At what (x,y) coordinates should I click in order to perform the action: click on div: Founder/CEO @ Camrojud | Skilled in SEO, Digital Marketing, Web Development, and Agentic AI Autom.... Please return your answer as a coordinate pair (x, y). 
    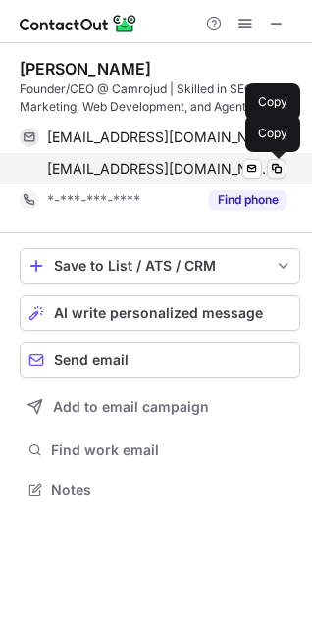
    Looking at the image, I should click on (160, 98).